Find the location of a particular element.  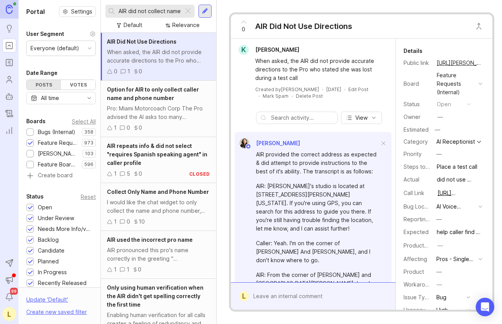

button: Settings is located at coordinates (77, 12).